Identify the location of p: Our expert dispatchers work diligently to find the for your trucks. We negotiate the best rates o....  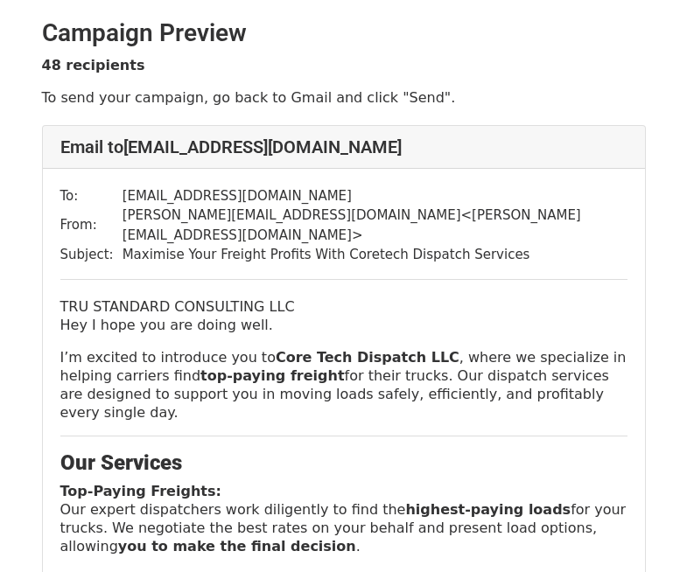
(344, 519).